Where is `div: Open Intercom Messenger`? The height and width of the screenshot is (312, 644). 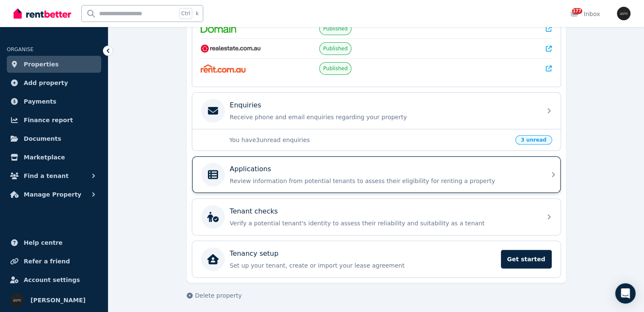 div: Open Intercom Messenger is located at coordinates (625, 294).